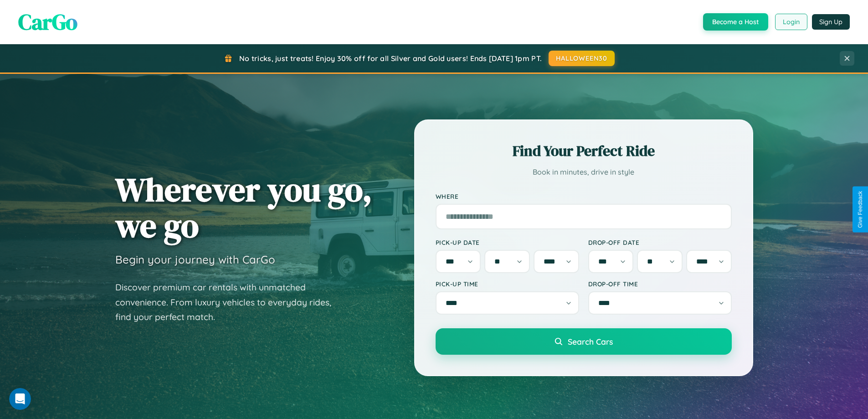  I want to click on h3: Begin your journey with CarGo, so click(195, 259).